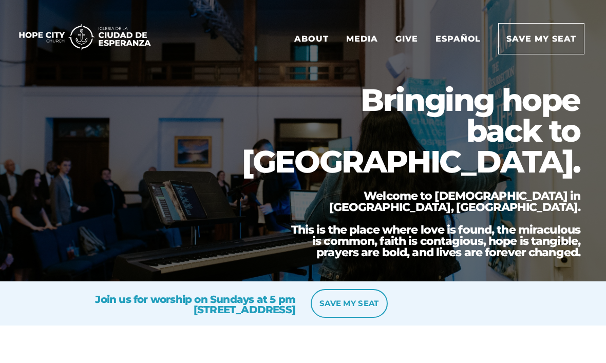 This screenshot has height=363, width=606. Describe the element at coordinates (159, 299) in the screenshot. I see `h3: Join us for worship on Sundays at 5 pm` at that location.